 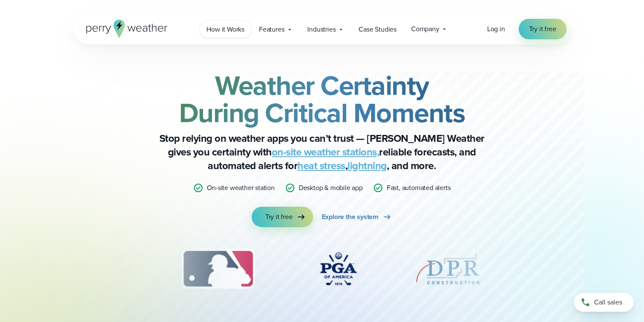 What do you see at coordinates (603, 302) in the screenshot?
I see `a: Call sales` at bounding box center [603, 302].